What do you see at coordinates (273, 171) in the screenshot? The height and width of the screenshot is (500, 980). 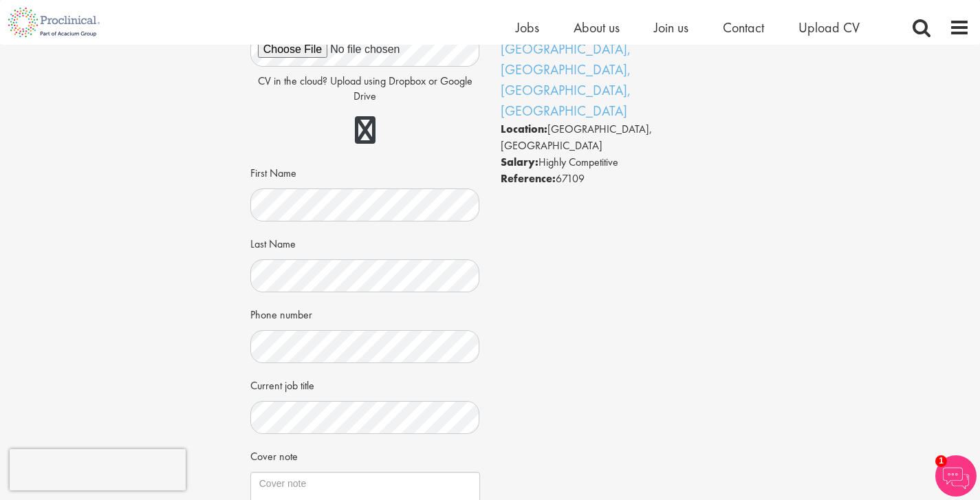 I see `label: First Name` at bounding box center [273, 171].